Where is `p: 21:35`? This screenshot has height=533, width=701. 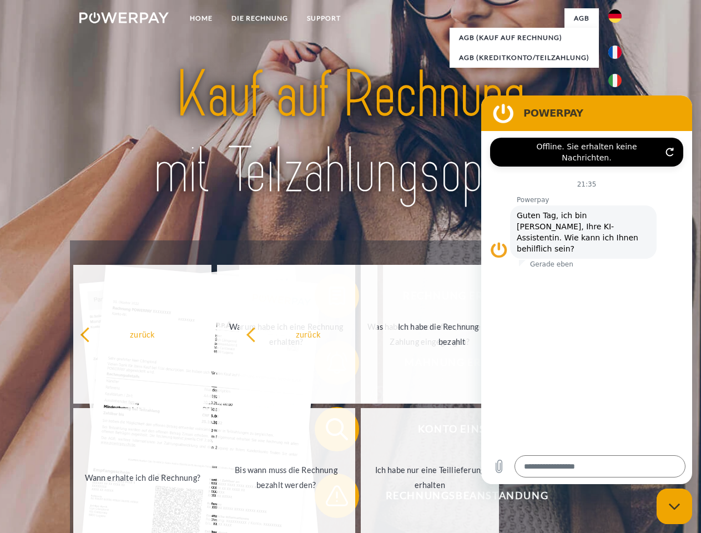 p: 21:35 is located at coordinates (105, 89).